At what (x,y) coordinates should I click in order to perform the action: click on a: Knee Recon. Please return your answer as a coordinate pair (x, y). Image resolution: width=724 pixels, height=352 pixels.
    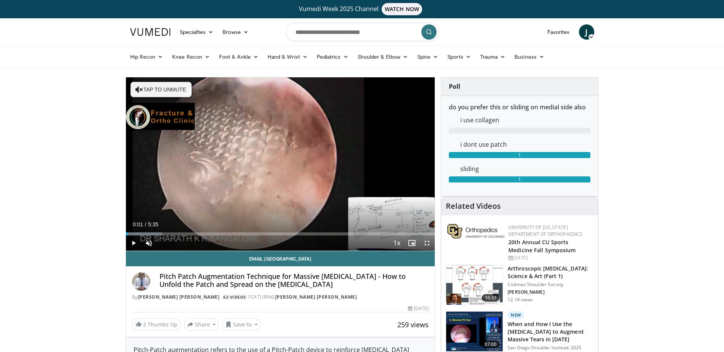
    Looking at the image, I should click on (191, 57).